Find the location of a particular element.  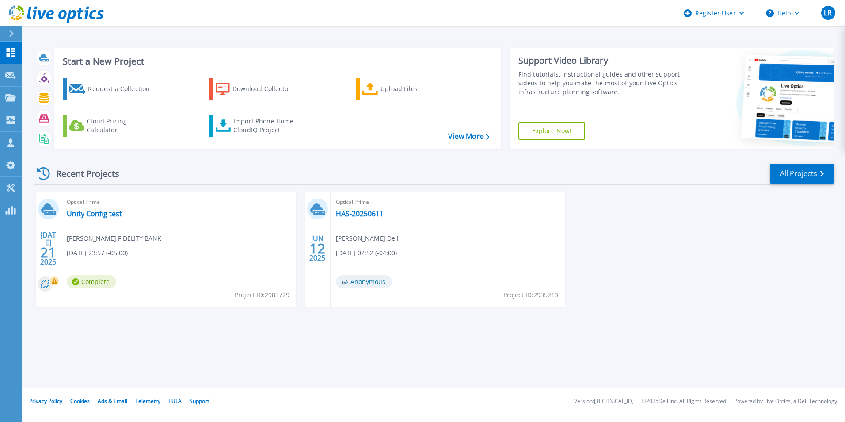

div: Request a Collection is located at coordinates (123, 89).